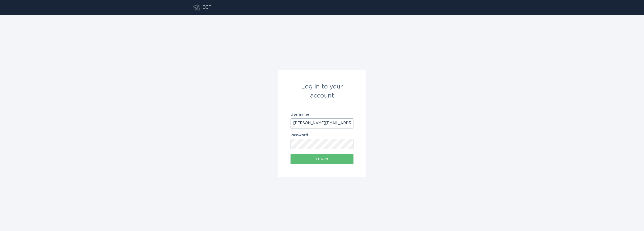 The width and height of the screenshot is (644, 231). Describe the element at coordinates (322, 91) in the screenshot. I see `div: Log in to your account` at that location.